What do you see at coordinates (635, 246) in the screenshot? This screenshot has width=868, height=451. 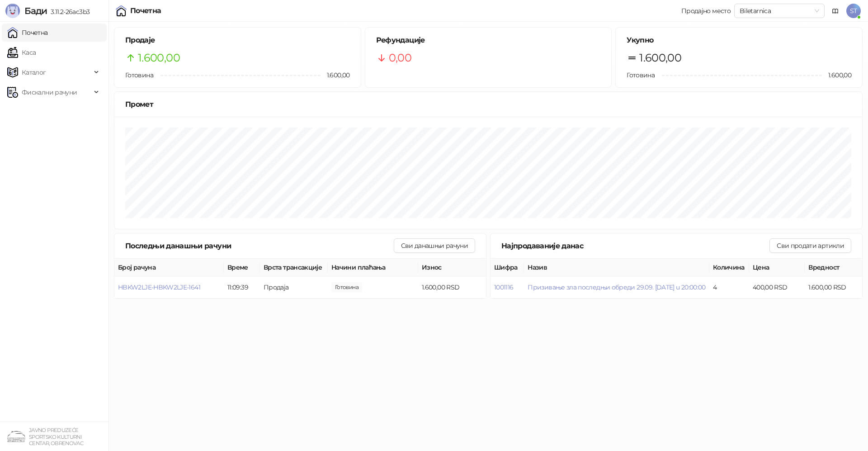 I see `div: Најпродаваније данас` at bounding box center [635, 246].